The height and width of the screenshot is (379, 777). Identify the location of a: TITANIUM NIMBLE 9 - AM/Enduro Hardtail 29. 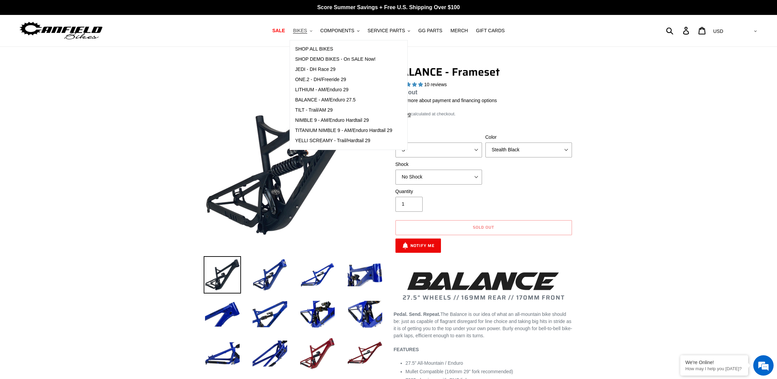
(344, 131).